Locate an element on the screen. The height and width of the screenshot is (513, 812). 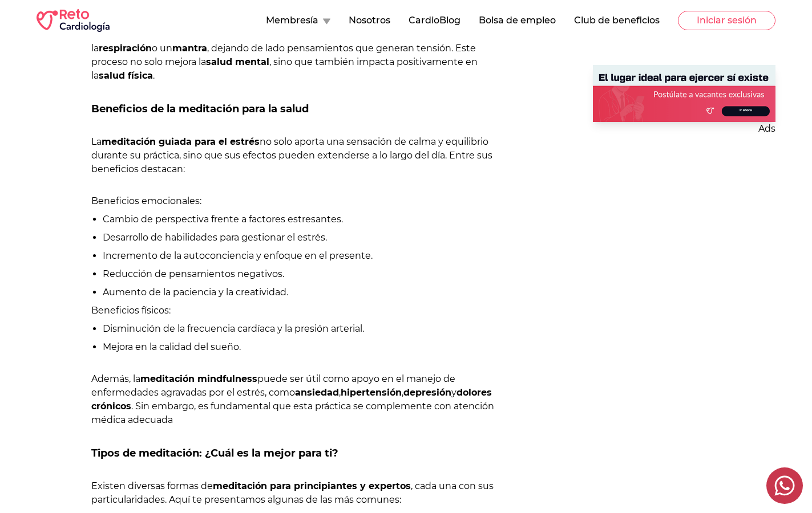
li: Reducción de pensamientos negativos. is located at coordinates (306, 275).